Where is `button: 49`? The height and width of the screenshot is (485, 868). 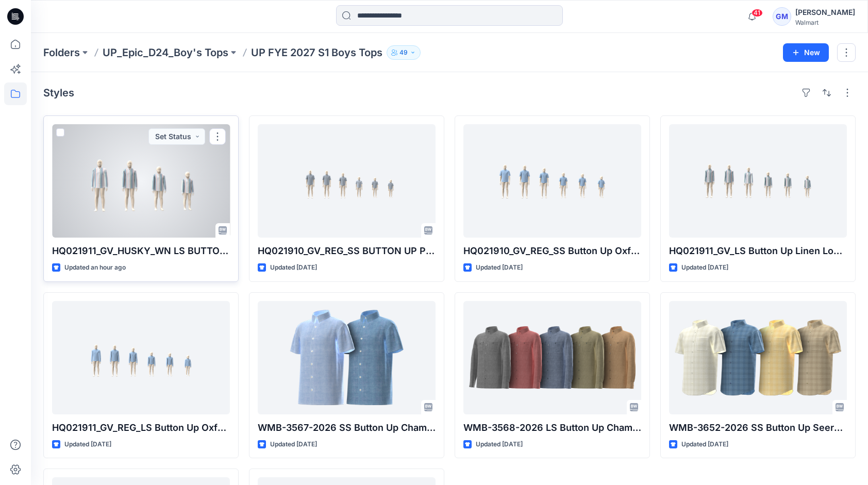
button: 49 is located at coordinates (404, 52).